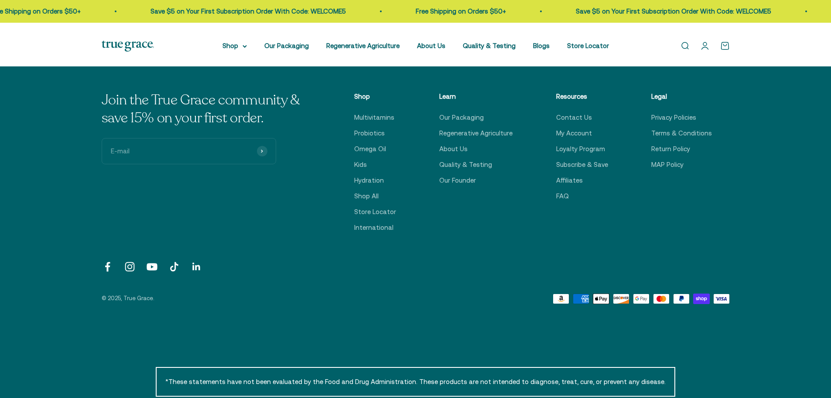  What do you see at coordinates (369, 180) in the screenshot?
I see `a: Hydration` at bounding box center [369, 180].